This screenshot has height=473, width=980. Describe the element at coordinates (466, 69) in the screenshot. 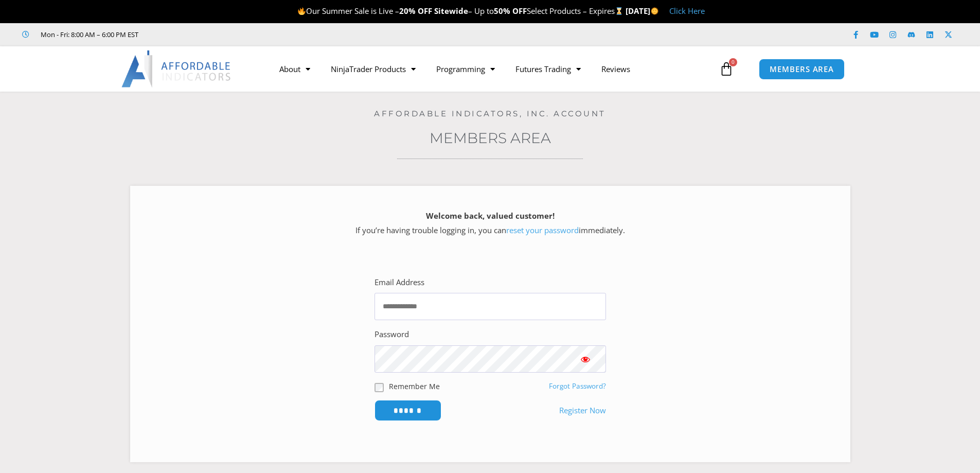

I see `a: Programming` at that location.